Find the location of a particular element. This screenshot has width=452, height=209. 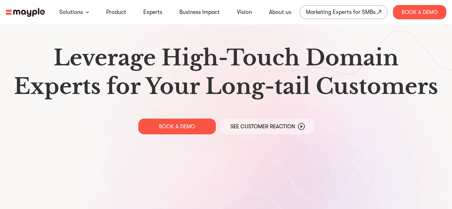

p: See Customer Reaction is located at coordinates (262, 126).